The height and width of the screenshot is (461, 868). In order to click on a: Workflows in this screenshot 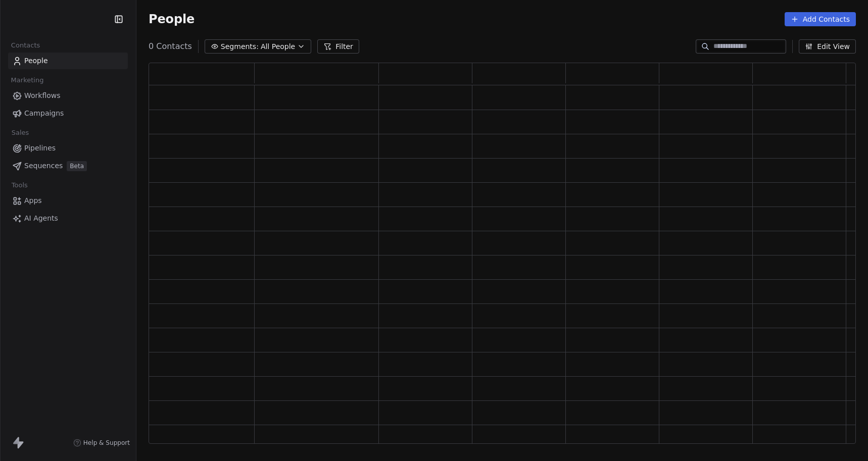, I will do `click(68, 95)`.